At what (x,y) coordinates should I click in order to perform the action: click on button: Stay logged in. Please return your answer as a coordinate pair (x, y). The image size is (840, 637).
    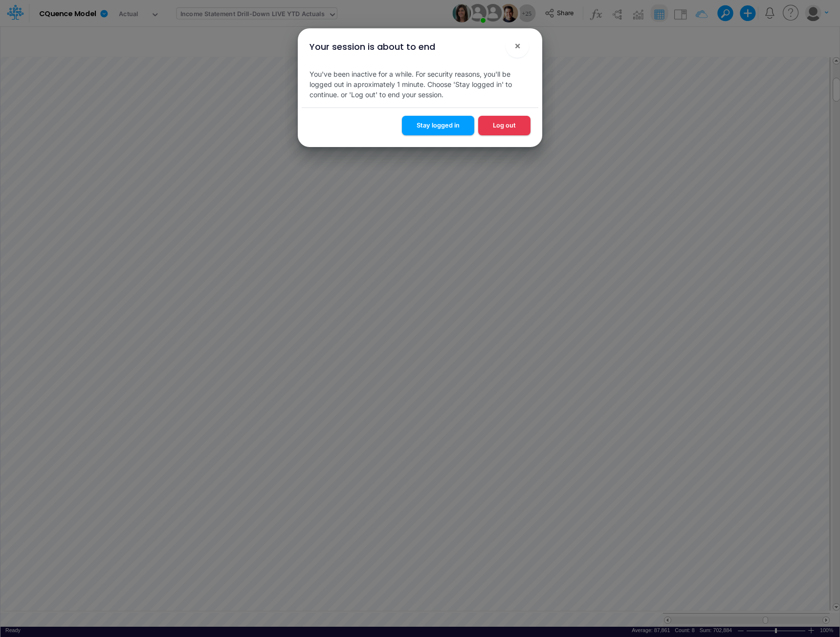
    Looking at the image, I should click on (438, 125).